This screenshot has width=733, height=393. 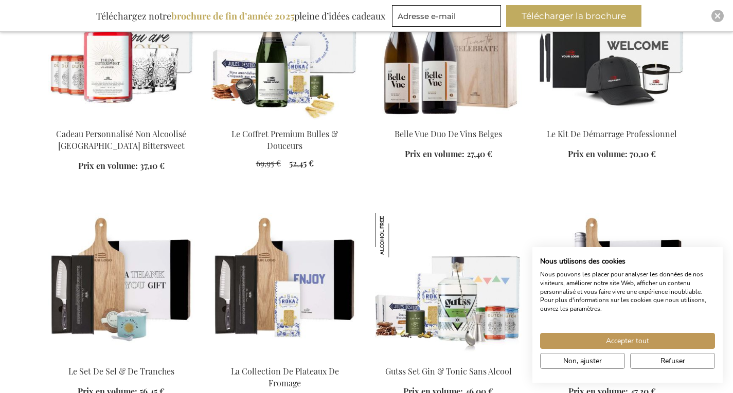 What do you see at coordinates (241, 16) in the screenshot?
I see `div: Téléchargez notre pleine d’idées cadeaux` at bounding box center [241, 16].